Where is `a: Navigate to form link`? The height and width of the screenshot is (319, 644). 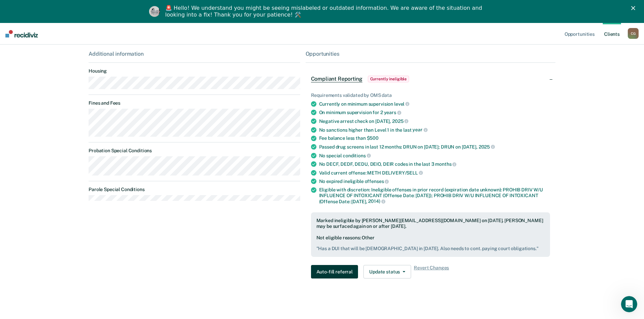
a: Navigate to form link is located at coordinates (336, 272).